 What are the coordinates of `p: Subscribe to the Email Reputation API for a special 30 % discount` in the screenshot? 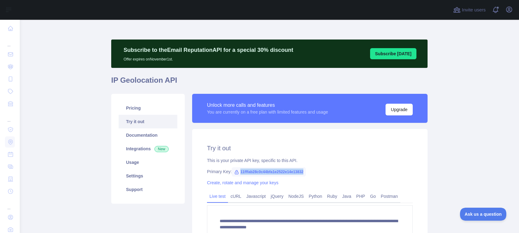 It's located at (208, 50).